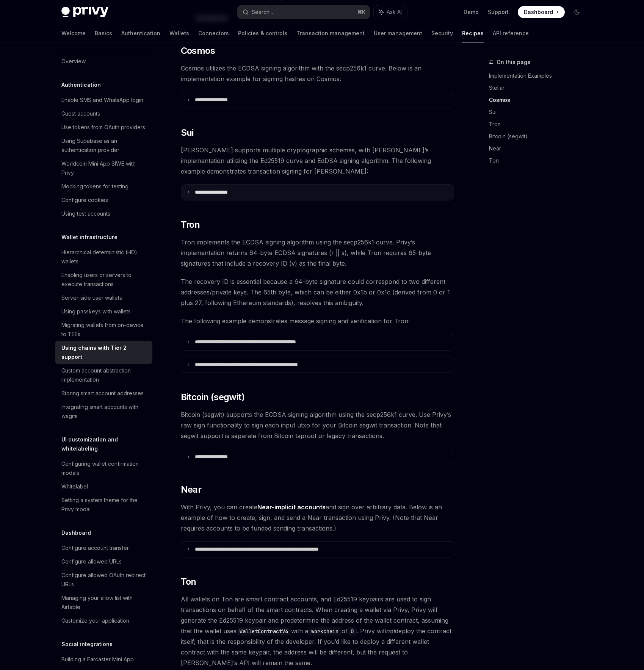  What do you see at coordinates (104, 505) in the screenshot?
I see `a: Setting a system theme for the Privy modal` at bounding box center [104, 505].